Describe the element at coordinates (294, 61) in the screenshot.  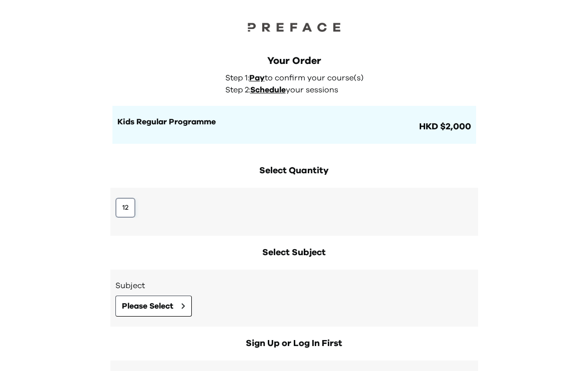
I see `div: Your Order` at that location.